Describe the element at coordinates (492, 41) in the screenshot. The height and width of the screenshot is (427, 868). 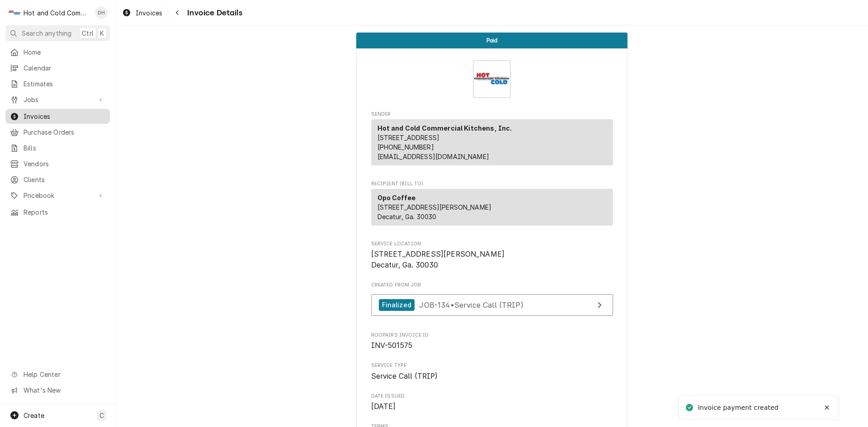
I see `div: Status` at that location.